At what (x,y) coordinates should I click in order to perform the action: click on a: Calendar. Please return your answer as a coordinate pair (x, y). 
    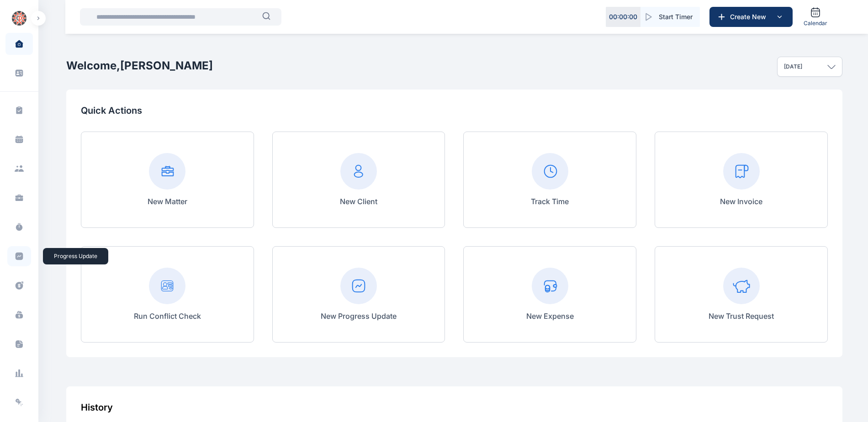
    Looking at the image, I should click on (816, 17).